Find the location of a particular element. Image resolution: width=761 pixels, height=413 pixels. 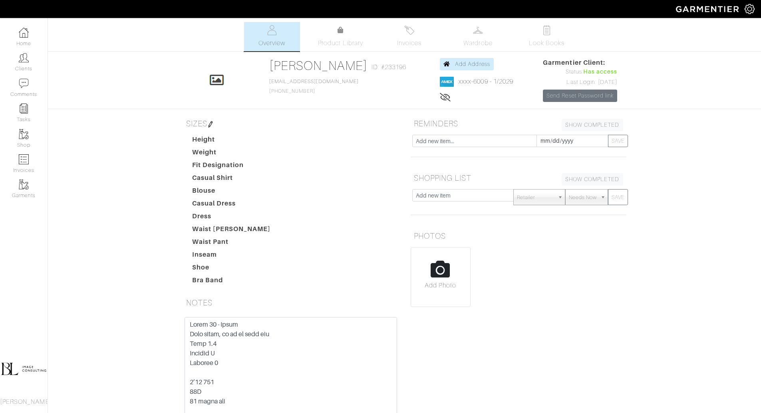

input: Add new item is located at coordinates (463, 195).